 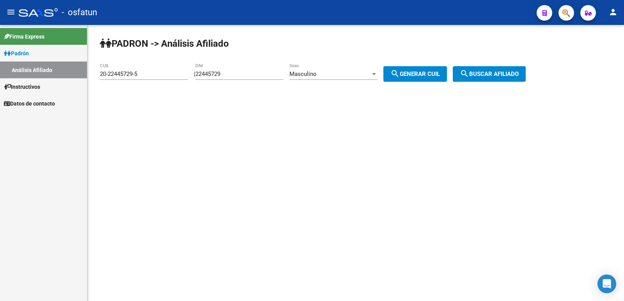 I want to click on mat-icon: menu, so click(x=11, y=12).